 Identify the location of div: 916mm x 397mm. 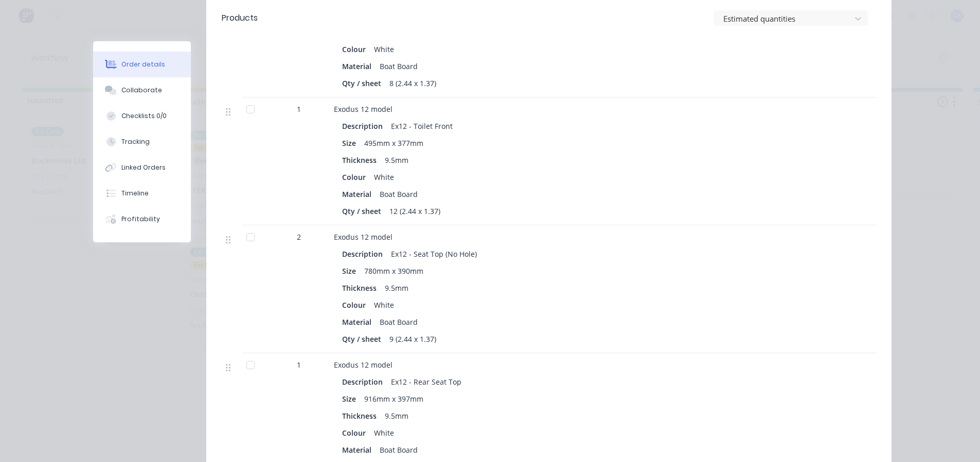
(394, 398).